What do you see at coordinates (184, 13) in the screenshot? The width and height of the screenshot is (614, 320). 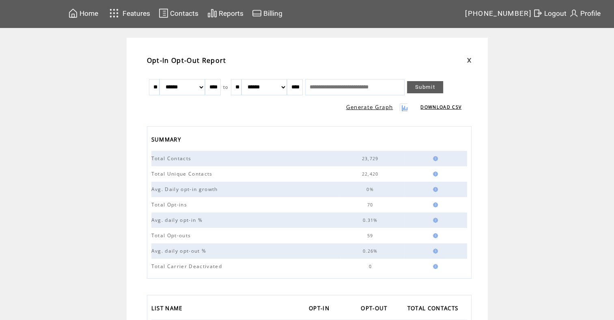 I see `span: Contacts` at bounding box center [184, 13].